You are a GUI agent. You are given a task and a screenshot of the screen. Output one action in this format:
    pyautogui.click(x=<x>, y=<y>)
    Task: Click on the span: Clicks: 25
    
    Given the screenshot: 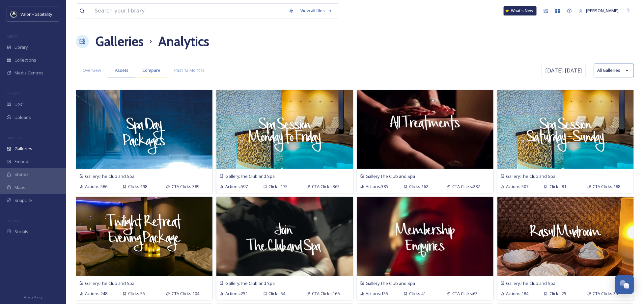 What is the action you would take?
    pyautogui.click(x=558, y=293)
    